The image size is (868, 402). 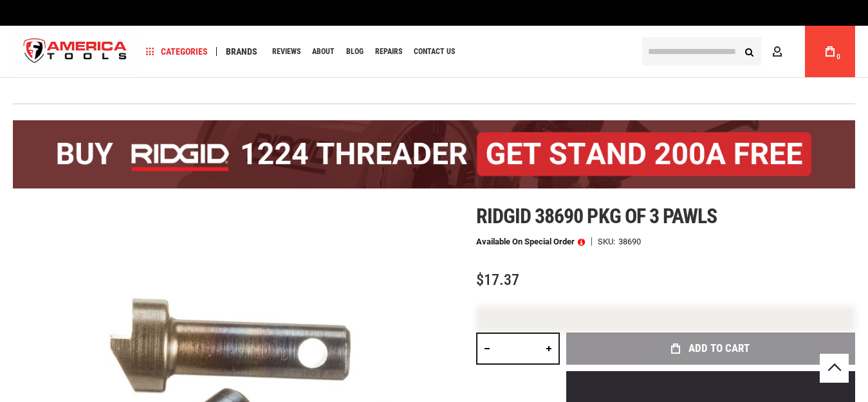 What do you see at coordinates (830, 52) in the screenshot?
I see `a: 0` at bounding box center [830, 52].